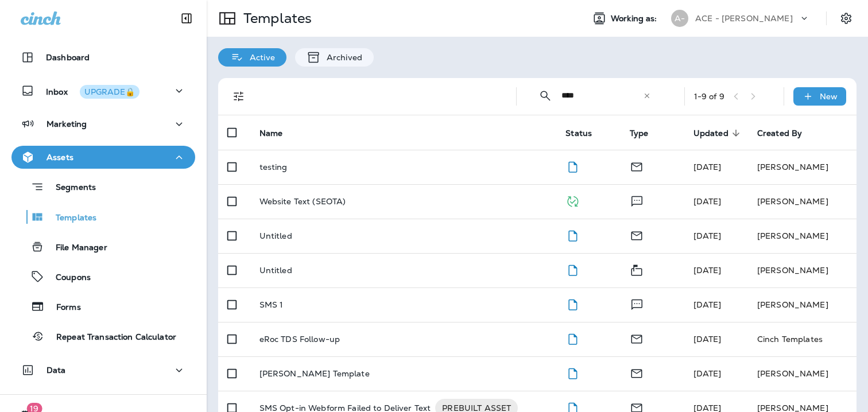 Image resolution: width=868 pixels, height=412 pixels. Describe the element at coordinates (300, 339) in the screenshot. I see `p: eRoc TDS Follow-up` at that location.